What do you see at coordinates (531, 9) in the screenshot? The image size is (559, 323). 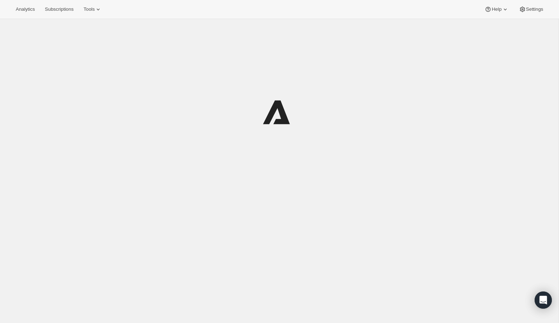 I see `button: Settings` at bounding box center [531, 9].